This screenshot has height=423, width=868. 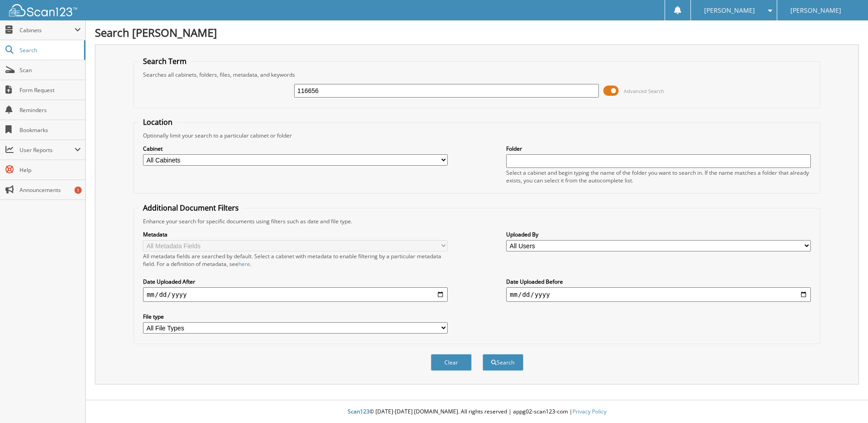 I want to click on img: scan123-logo-white.svg, so click(x=43, y=10).